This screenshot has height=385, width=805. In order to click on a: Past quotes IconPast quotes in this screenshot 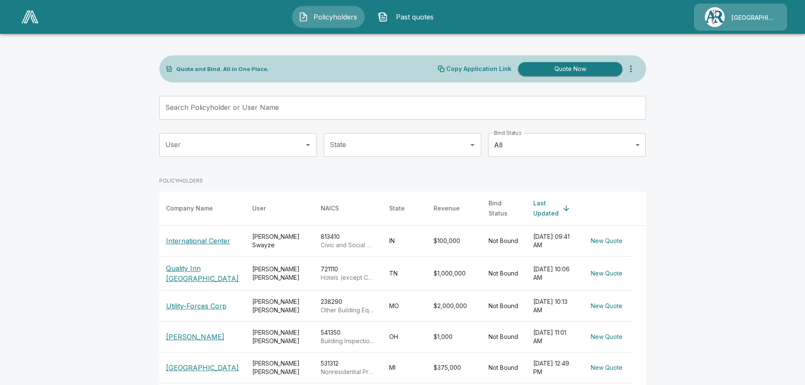, I will do `click(408, 17)`.